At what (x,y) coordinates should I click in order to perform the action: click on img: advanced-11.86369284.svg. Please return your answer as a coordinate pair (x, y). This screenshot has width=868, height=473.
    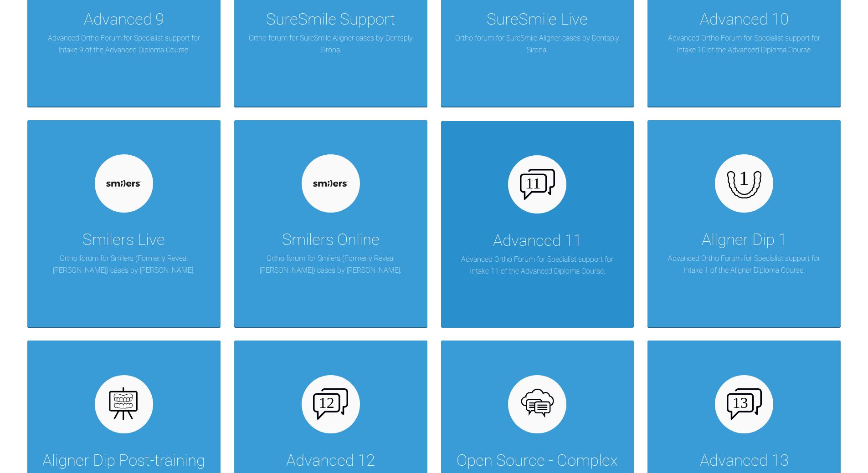
    Looking at the image, I should click on (537, 185).